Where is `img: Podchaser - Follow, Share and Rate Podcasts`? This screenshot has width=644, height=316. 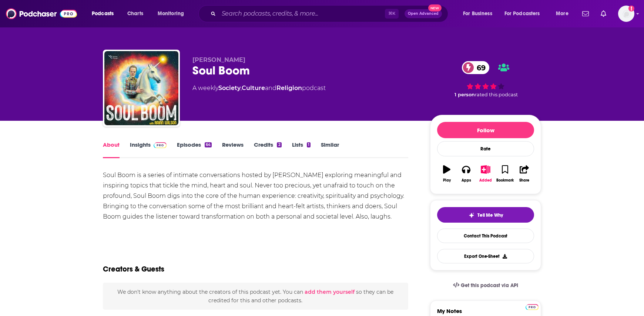 img: Podchaser - Follow, Share and Rate Podcasts is located at coordinates (42, 14).